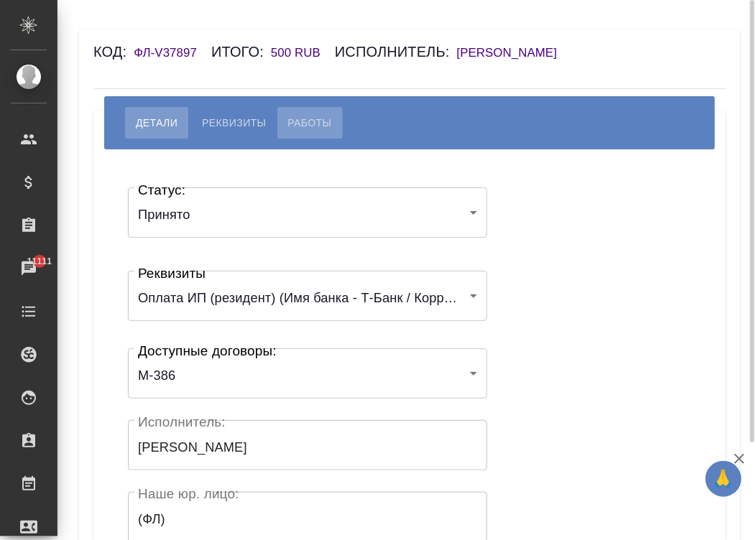  What do you see at coordinates (172, 52) in the screenshot?
I see `h6: ФЛ-V37897` at bounding box center [172, 52].